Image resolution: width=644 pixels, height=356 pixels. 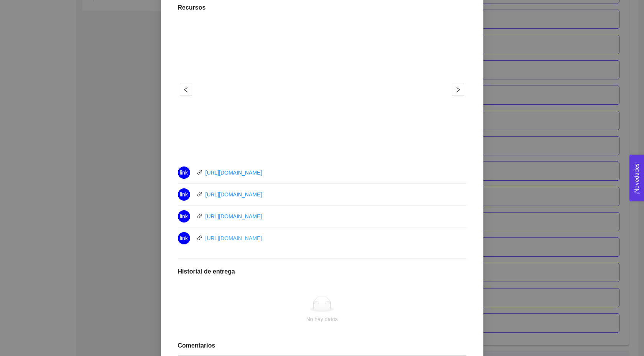 I want to click on div: No hay datos, so click(x=322, y=319).